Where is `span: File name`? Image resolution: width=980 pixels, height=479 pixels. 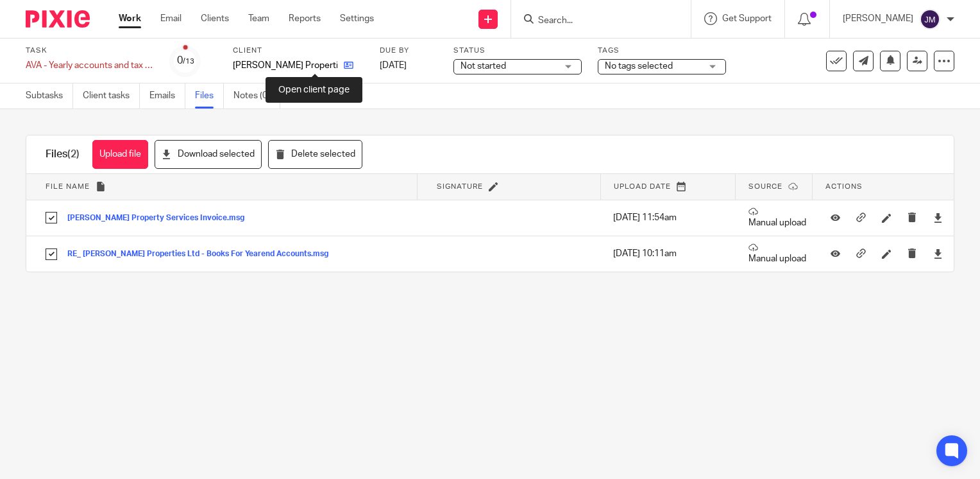 span: File name is located at coordinates (67, 186).